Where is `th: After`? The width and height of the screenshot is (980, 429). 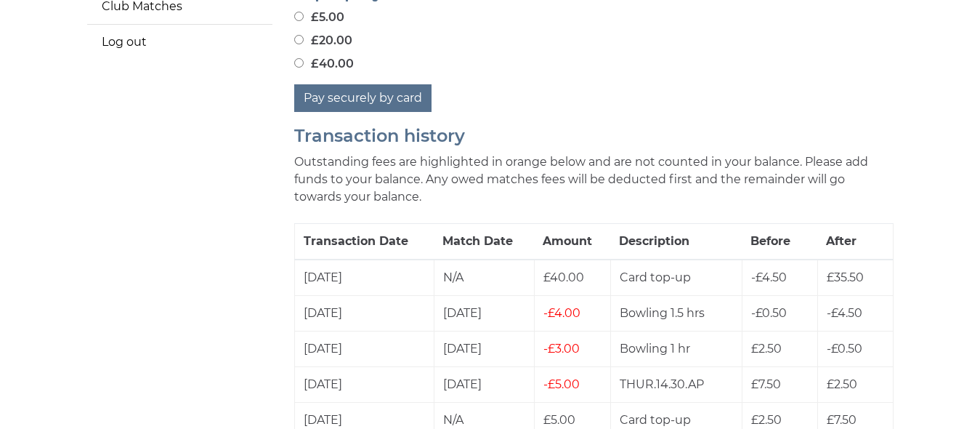
th: After is located at coordinates (855, 242).